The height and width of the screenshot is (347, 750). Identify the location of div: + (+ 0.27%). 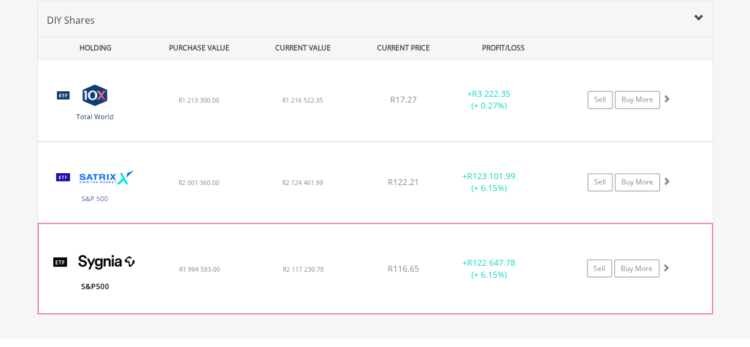
(489, 100).